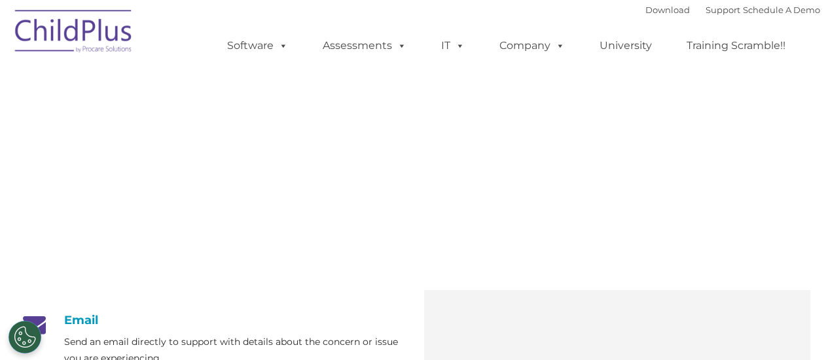 The image size is (828, 360). Describe the element at coordinates (781, 10) in the screenshot. I see `a: Schedule A Demo` at that location.